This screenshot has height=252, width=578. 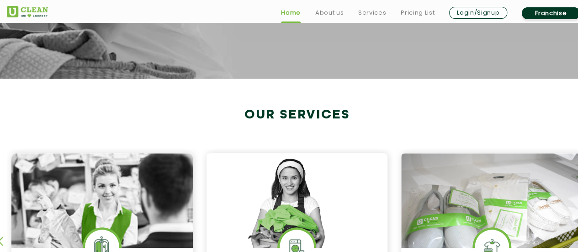 I want to click on a: Login/Signup, so click(x=478, y=13).